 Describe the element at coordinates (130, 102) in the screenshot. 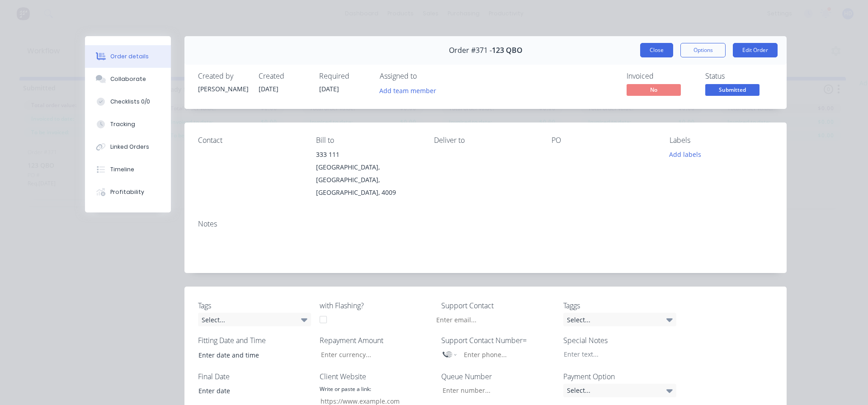

I see `div: Checklists 0/0` at that location.